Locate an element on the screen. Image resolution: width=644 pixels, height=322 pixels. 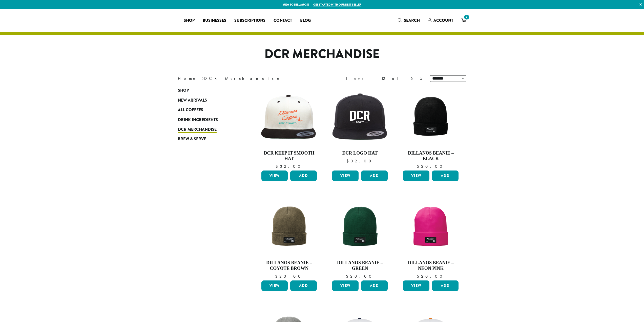
a: DCR Keep It Smooth Hat $32.00 is located at coordinates (289, 128).